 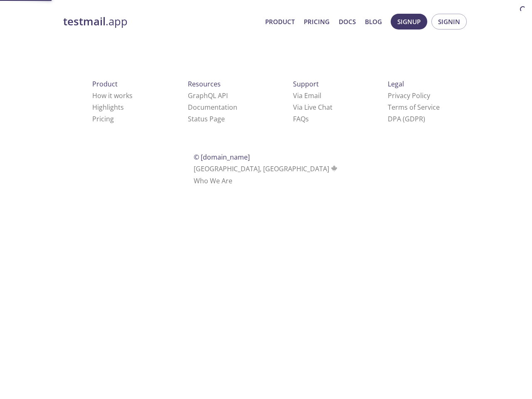 I want to click on a: How it works, so click(x=112, y=96).